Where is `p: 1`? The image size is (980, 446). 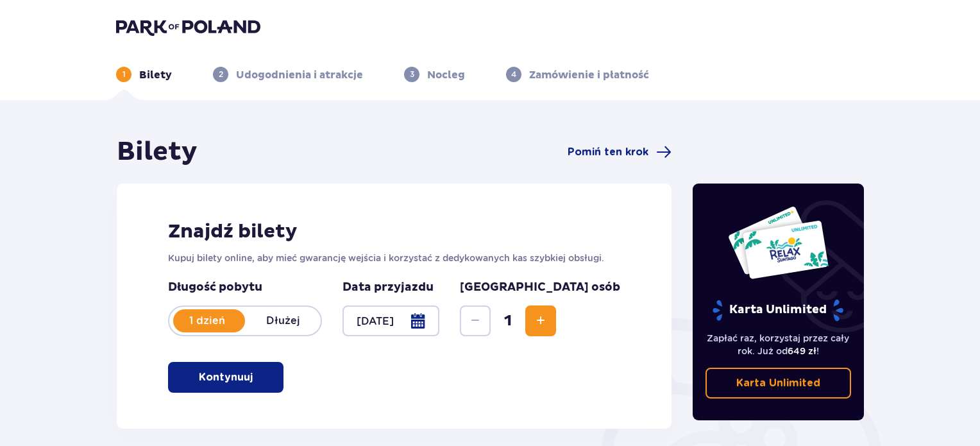 p: 1 is located at coordinates (124, 75).